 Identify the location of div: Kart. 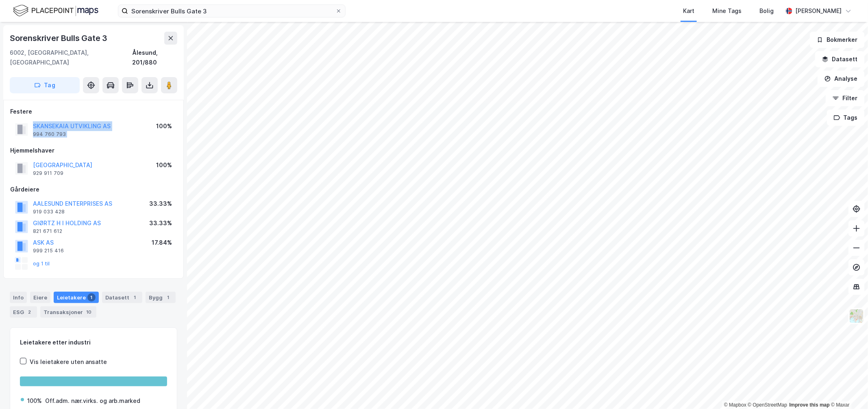
(689, 11).